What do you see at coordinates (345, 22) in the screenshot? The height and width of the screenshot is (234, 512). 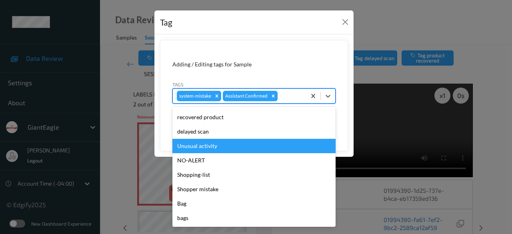 I see `button: Close` at bounding box center [345, 22].